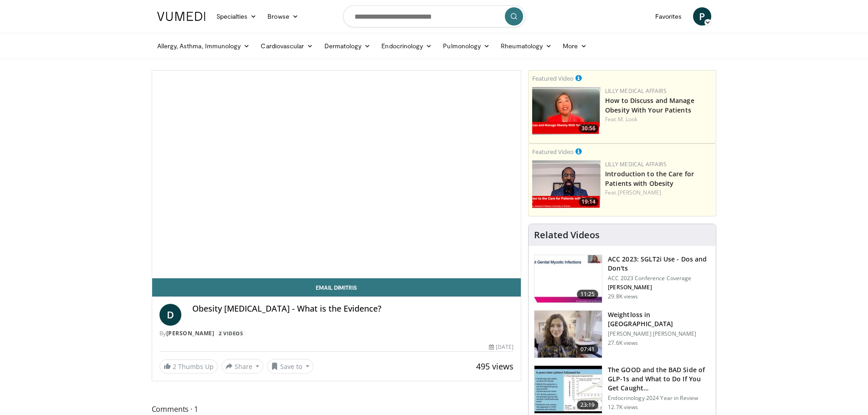 The width and height of the screenshot is (868, 415). I want to click on a: 2 Videos, so click(231, 333).